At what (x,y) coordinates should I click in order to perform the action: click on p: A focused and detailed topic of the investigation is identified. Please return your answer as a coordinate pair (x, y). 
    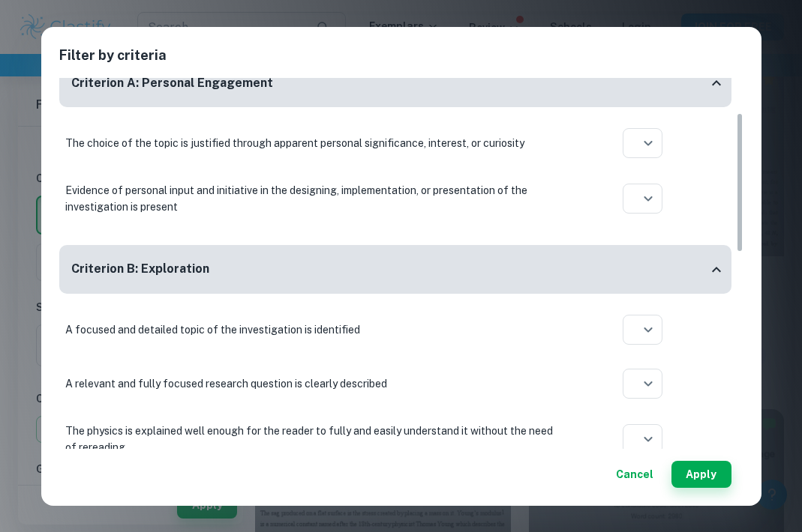
    Looking at the image, I should click on (313, 330).